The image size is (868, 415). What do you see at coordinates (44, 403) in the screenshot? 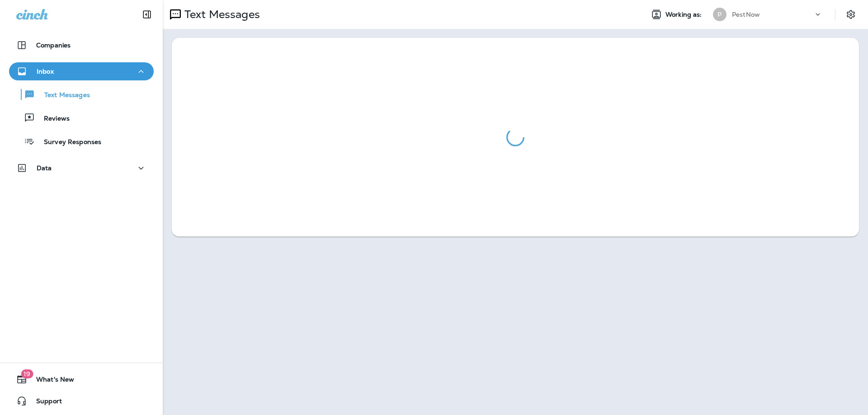
I see `span: Support` at bounding box center [44, 403].